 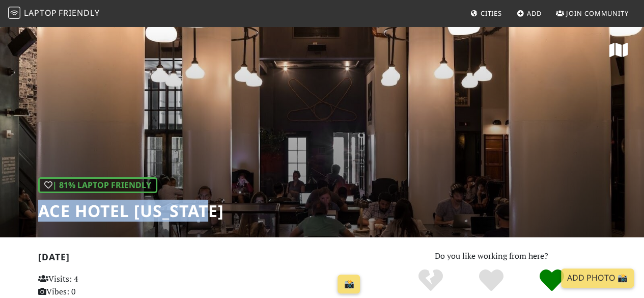 I want to click on span: Add, so click(x=534, y=13).